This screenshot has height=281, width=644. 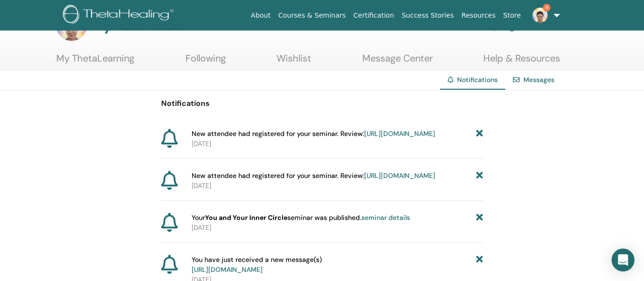 What do you see at coordinates (428, 15) in the screenshot?
I see `a: Success Stories` at bounding box center [428, 15].